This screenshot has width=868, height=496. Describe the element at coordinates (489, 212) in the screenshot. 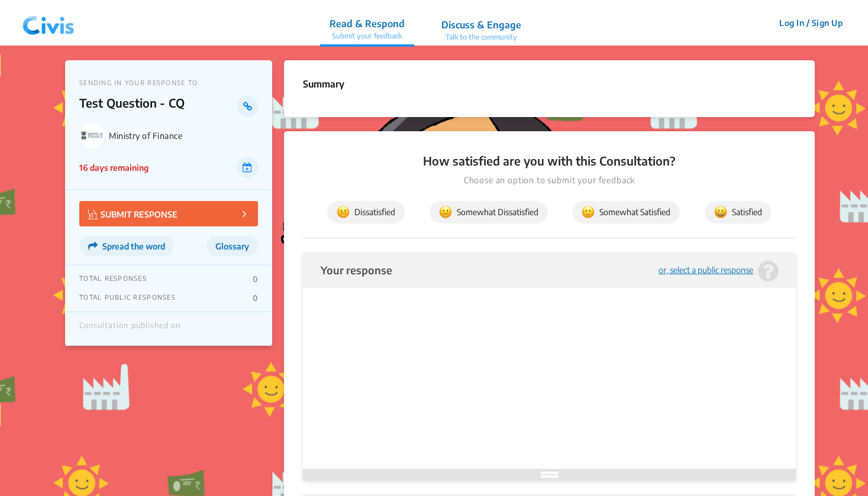

I see `span: Somewhat Dissatisfied` at that location.